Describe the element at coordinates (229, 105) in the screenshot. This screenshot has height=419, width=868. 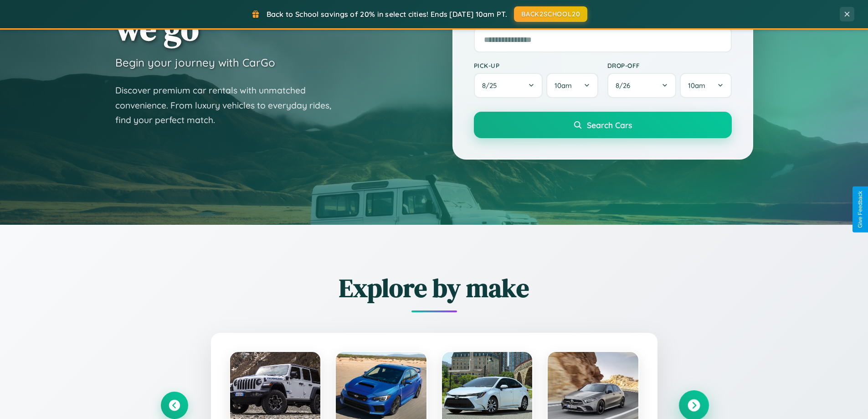
I see `p: Discover premium car rentals with unmatched convenience. From luxury vehicles to everyday rides, ...` at that location.